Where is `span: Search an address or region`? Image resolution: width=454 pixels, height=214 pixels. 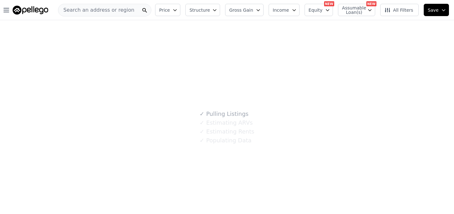 span: Search an address or region is located at coordinates (96, 10).